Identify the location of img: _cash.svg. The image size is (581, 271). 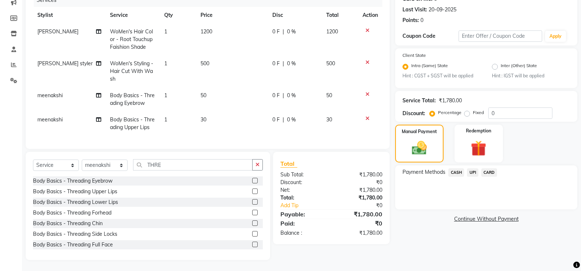
(420, 148).